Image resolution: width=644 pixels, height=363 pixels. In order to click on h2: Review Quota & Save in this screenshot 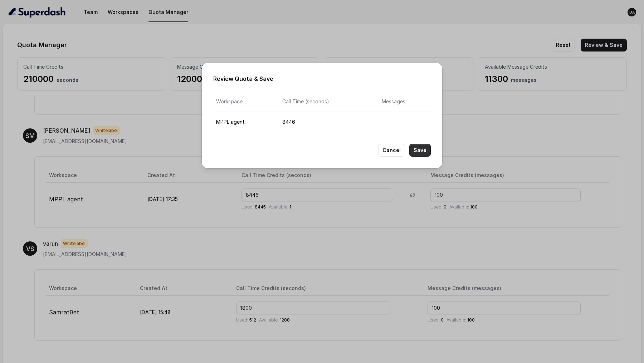, I will do `click(322, 79)`.